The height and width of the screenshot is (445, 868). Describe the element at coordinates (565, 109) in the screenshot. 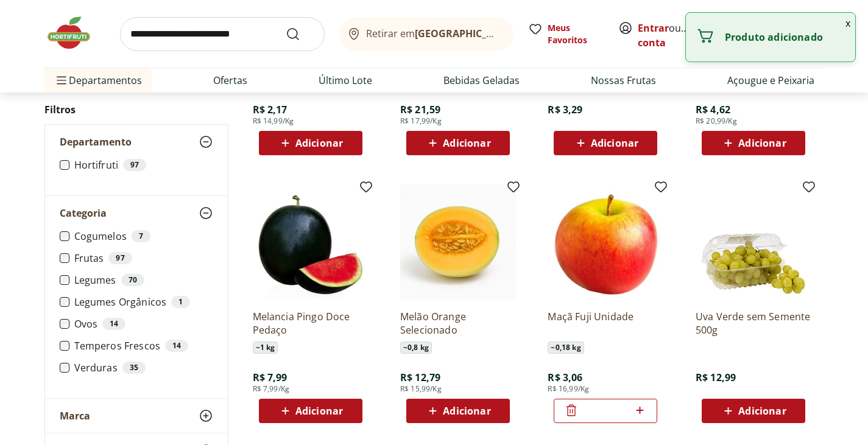

I see `span: R$ 3,29` at that location.